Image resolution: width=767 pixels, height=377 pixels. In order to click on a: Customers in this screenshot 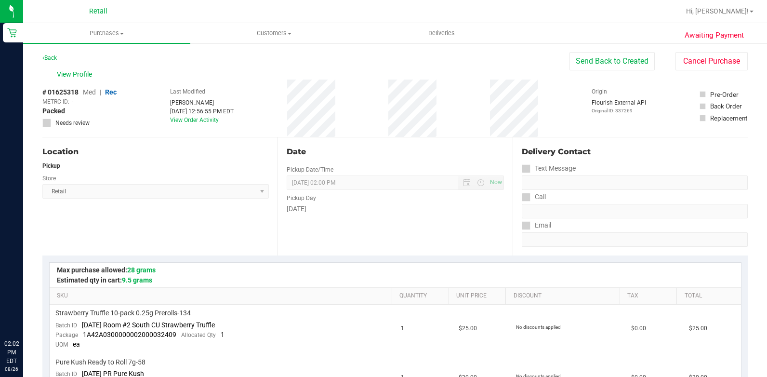, I will do `click(274, 33)`.